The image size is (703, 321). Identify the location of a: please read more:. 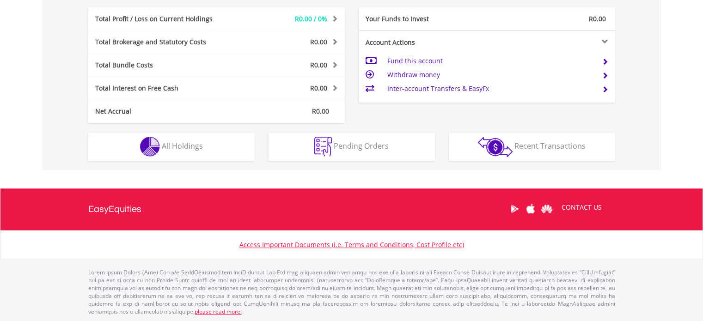
(218, 311).